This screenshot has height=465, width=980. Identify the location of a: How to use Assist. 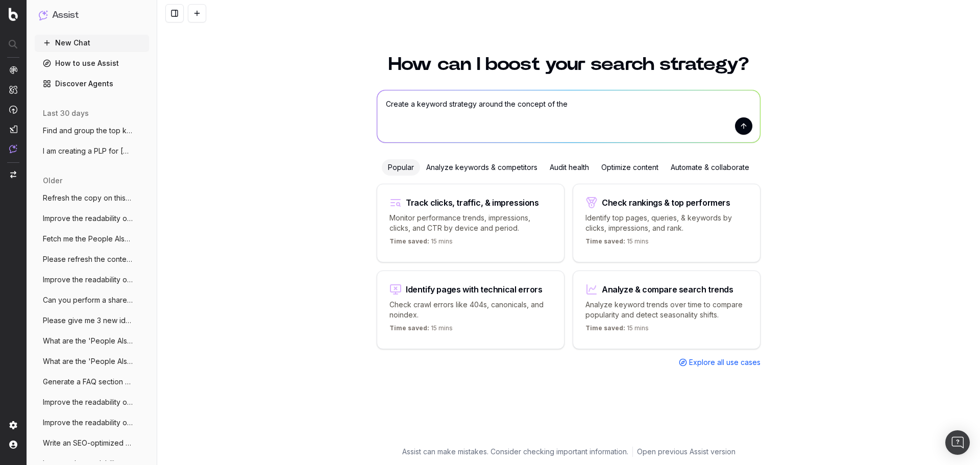
(92, 63).